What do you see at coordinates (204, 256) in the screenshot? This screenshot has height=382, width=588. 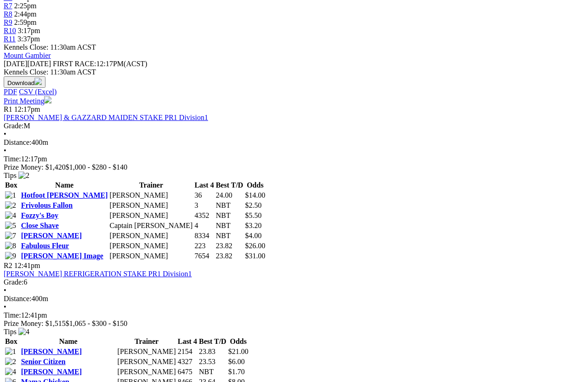 I see `td: 7654` at bounding box center [204, 256].